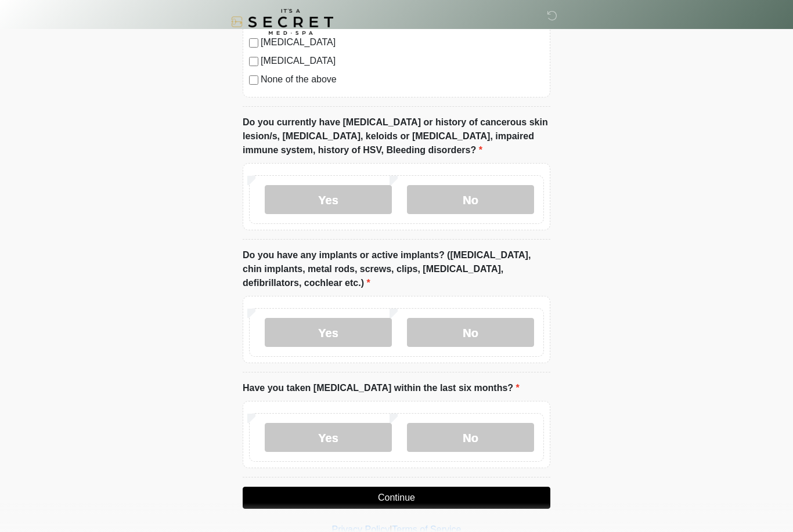 The height and width of the screenshot is (532, 793). Describe the element at coordinates (254, 80) in the screenshot. I see `input: None of the above` at that location.